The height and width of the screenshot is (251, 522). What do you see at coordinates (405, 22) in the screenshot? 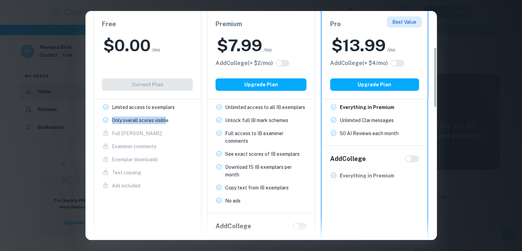
I see `p: Best Value` at bounding box center [405, 22].